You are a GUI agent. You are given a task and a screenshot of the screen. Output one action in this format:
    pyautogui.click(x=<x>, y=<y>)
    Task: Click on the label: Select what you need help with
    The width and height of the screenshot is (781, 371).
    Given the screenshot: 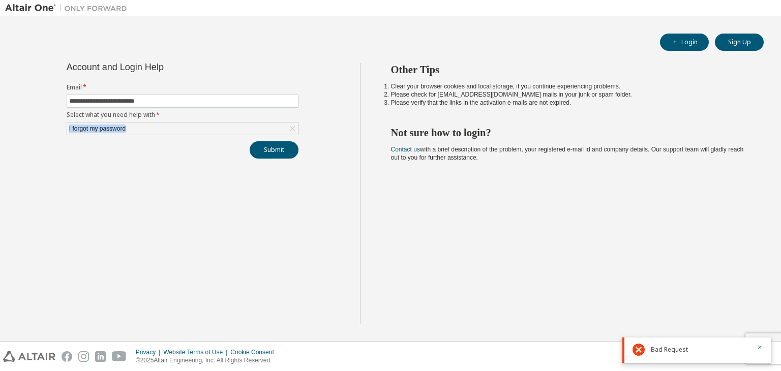 What is the action you would take?
    pyautogui.click(x=182, y=115)
    